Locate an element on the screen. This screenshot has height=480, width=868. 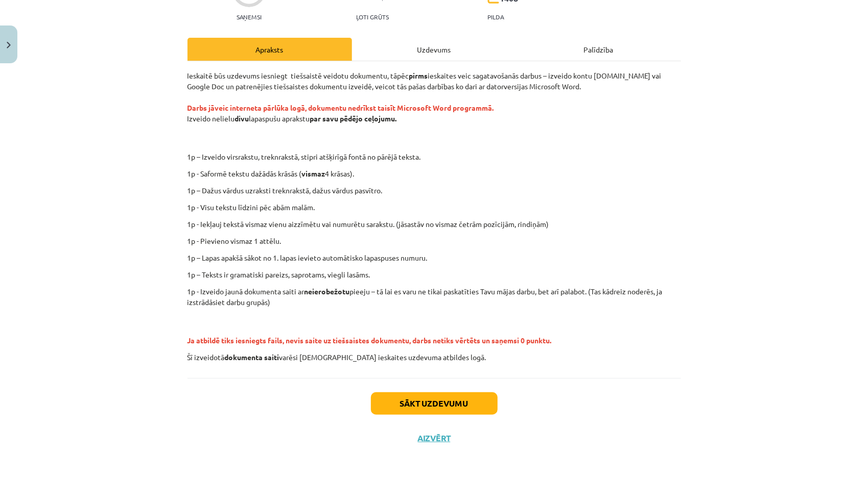
p: 1p - Izveido jaunā dokumenta saiti ar pieeju – tā lai es varu ne tikai paskatīties Tavu mājas dar... is located at coordinates (434, 297).